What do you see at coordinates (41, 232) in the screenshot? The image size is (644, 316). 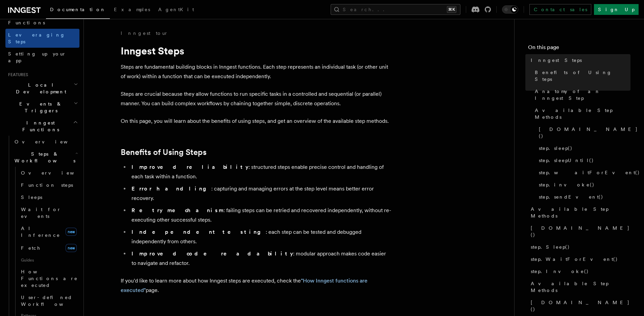 I see `span: AI Inference` at bounding box center [41, 232].